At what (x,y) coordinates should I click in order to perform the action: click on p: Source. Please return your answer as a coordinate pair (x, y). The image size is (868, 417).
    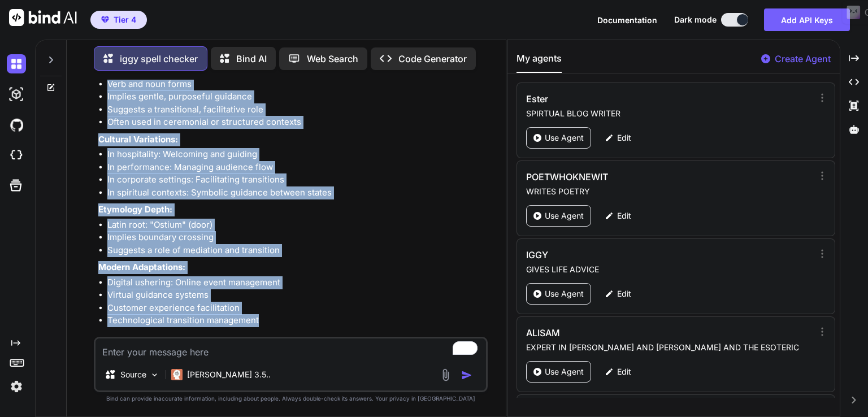
    Looking at the image, I should click on (134, 374).